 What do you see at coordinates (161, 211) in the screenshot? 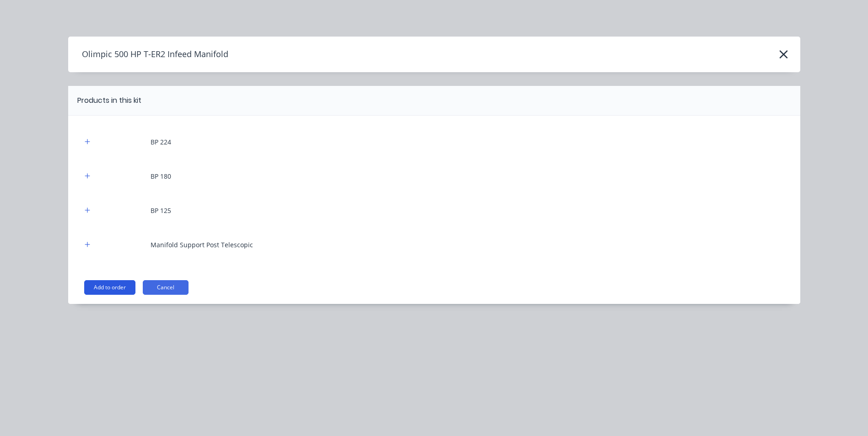
I see `div: BP 125` at bounding box center [161, 211].